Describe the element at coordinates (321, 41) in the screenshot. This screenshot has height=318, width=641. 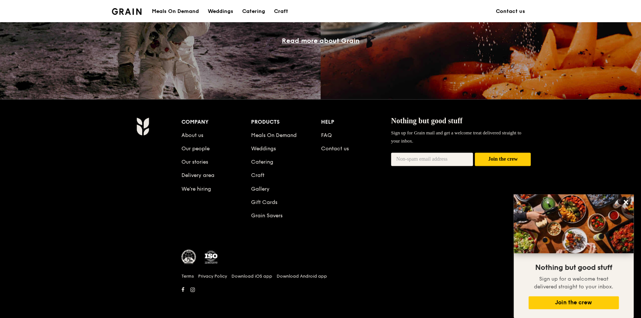
I see `a: Read more about Grain` at that location.